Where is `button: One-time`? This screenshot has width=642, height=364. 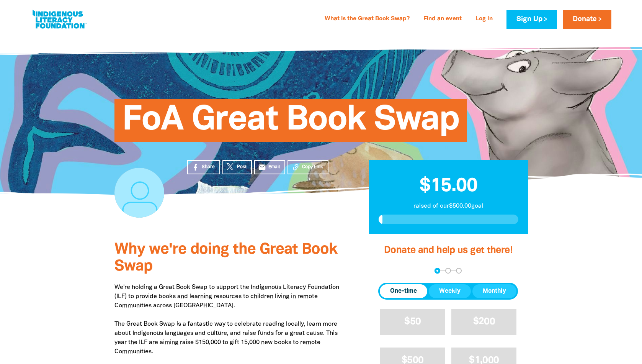
button: One-time is located at coordinates (403, 291).